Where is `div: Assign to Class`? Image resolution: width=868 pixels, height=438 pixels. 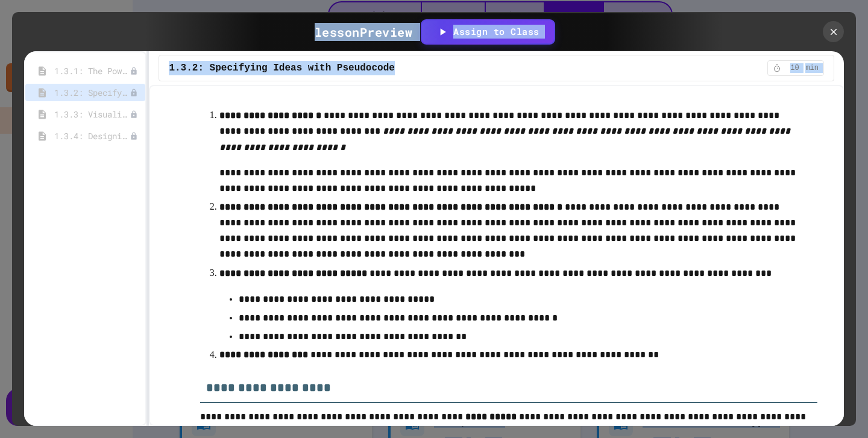 div: Assign to Class is located at coordinates (488, 31).